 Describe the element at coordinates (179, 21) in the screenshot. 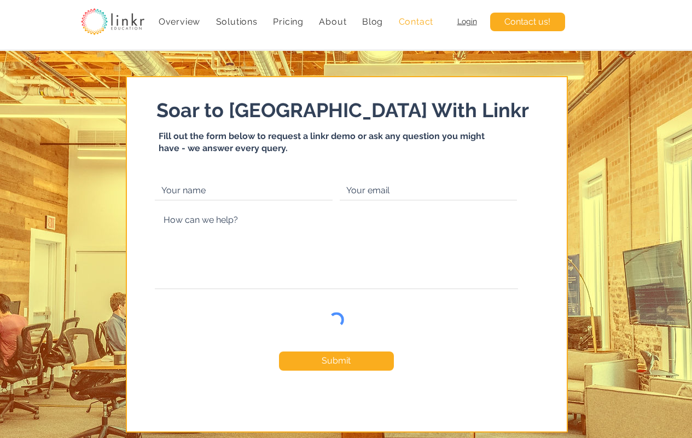

I see `span: Overview` at that location.